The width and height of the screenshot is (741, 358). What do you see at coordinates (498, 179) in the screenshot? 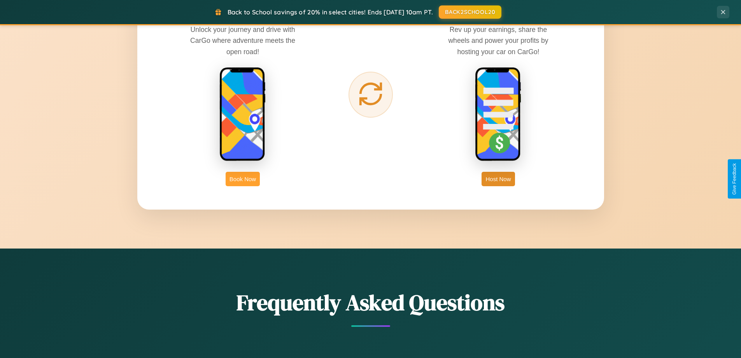
I see `button: Host Now` at bounding box center [498, 179].